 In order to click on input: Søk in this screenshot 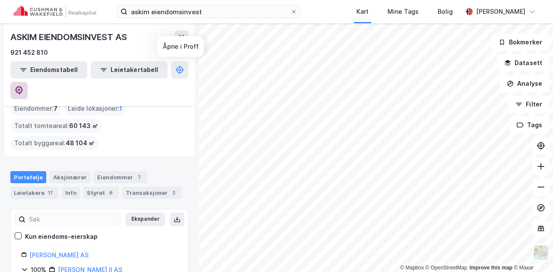, I will do `click(73, 220)`.